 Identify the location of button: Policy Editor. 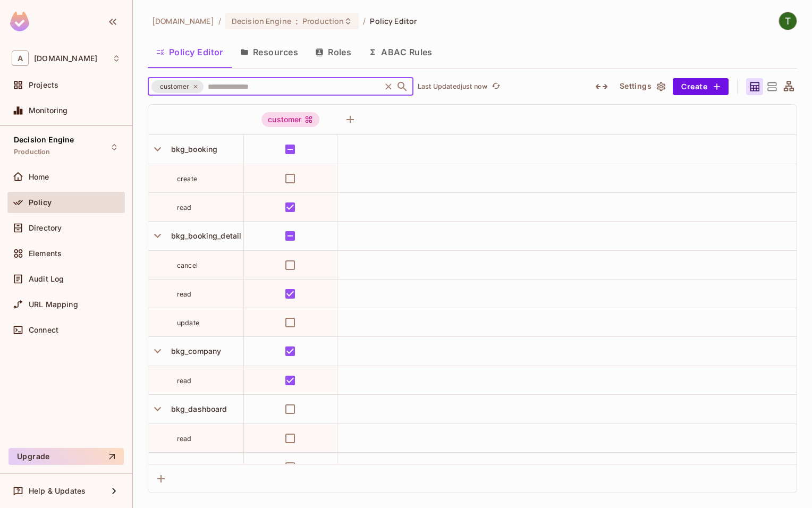
(190, 52).